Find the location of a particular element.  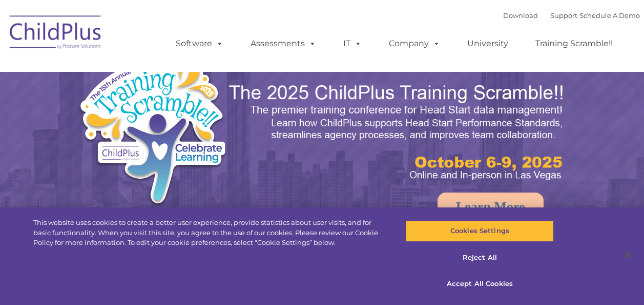

a: Download is located at coordinates (521, 15).